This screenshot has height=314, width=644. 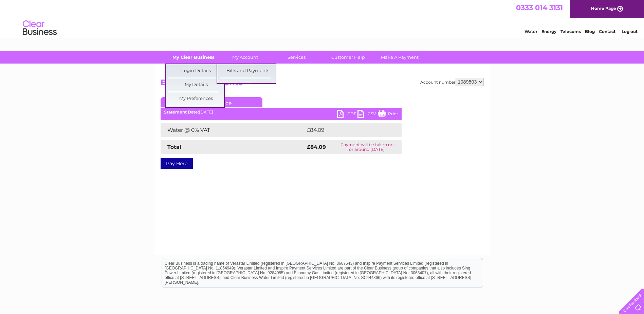 I want to click on a: Current Invoice, so click(x=212, y=102).